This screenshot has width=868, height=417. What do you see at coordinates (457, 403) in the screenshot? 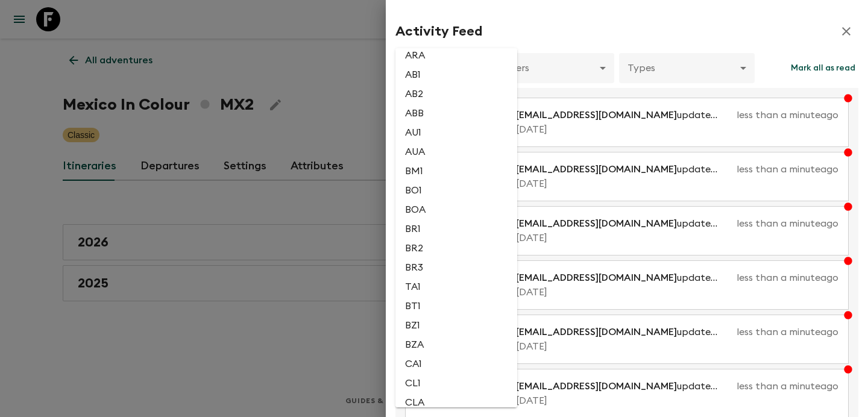
I see `li: CLA` at bounding box center [457, 403].